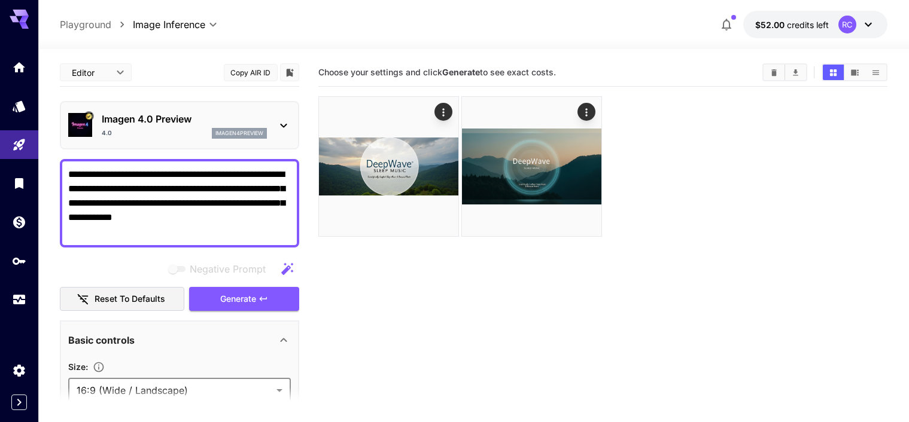 The image size is (909, 422). Describe the element at coordinates (847, 25) in the screenshot. I see `div: RC` at that location.